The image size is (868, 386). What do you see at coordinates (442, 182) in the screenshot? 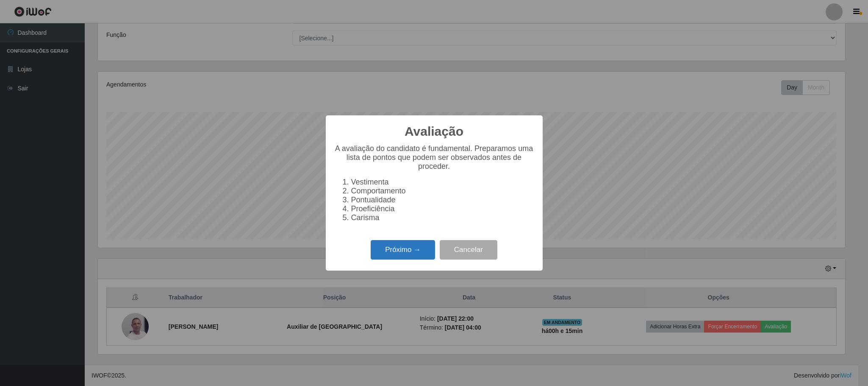
I see `li: Vestimenta` at bounding box center [442, 182].